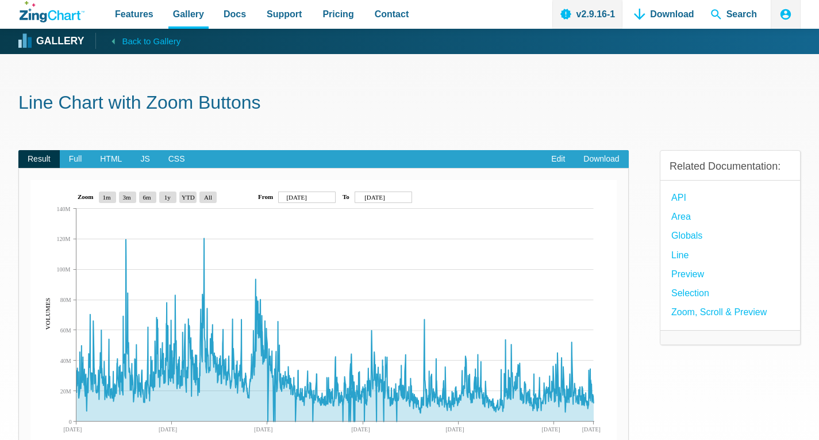 Image resolution: width=819 pixels, height=440 pixels. Describe the element at coordinates (60, 41) in the screenshot. I see `strong: Gallery` at that location.